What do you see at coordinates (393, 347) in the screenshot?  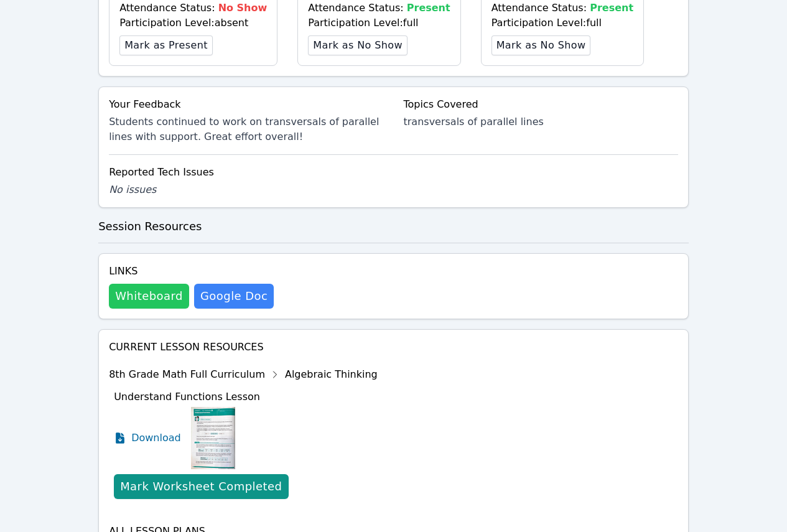 I see `h4: Current Lesson Resources` at bounding box center [393, 347].